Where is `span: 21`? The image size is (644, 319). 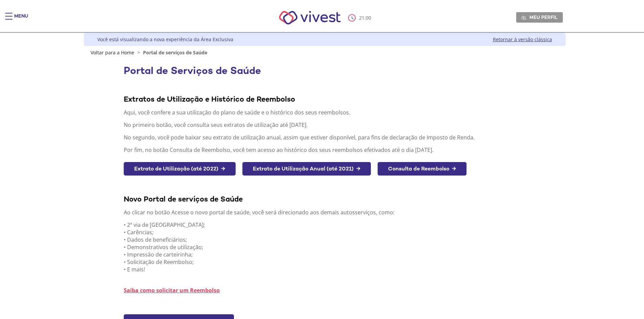
span: 21 is located at coordinates (362, 17).